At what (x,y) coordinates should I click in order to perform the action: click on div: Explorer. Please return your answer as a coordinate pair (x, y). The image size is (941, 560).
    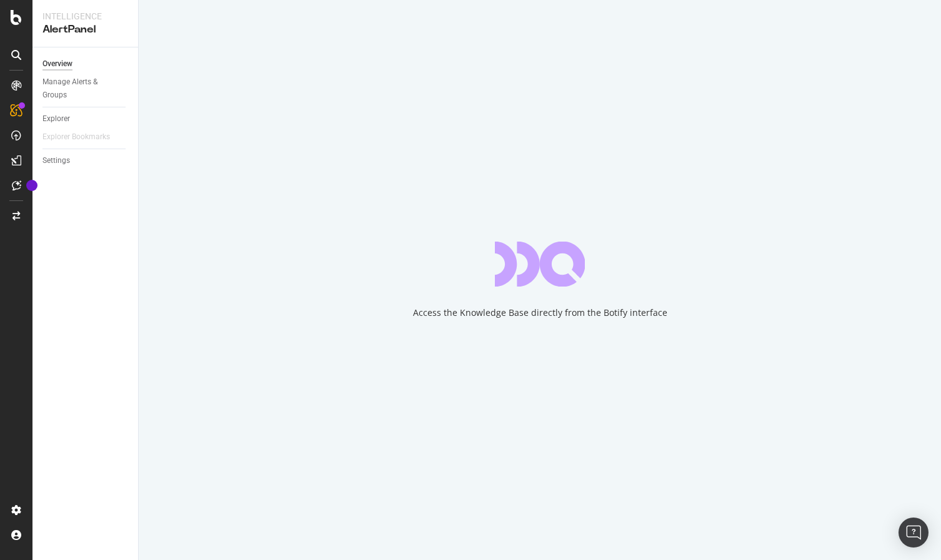
    Looking at the image, I should click on (56, 119).